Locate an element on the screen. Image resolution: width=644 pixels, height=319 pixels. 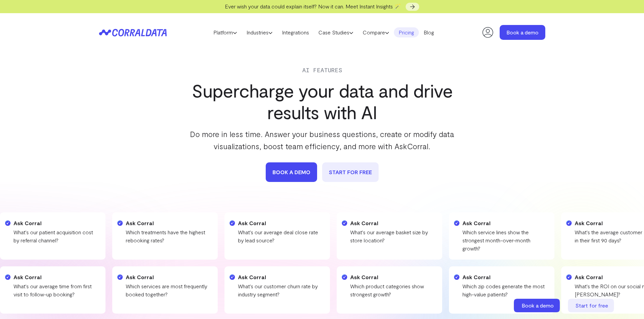
p: Which treatment packages drive highest revenue? is located at coordinates (175, 290).